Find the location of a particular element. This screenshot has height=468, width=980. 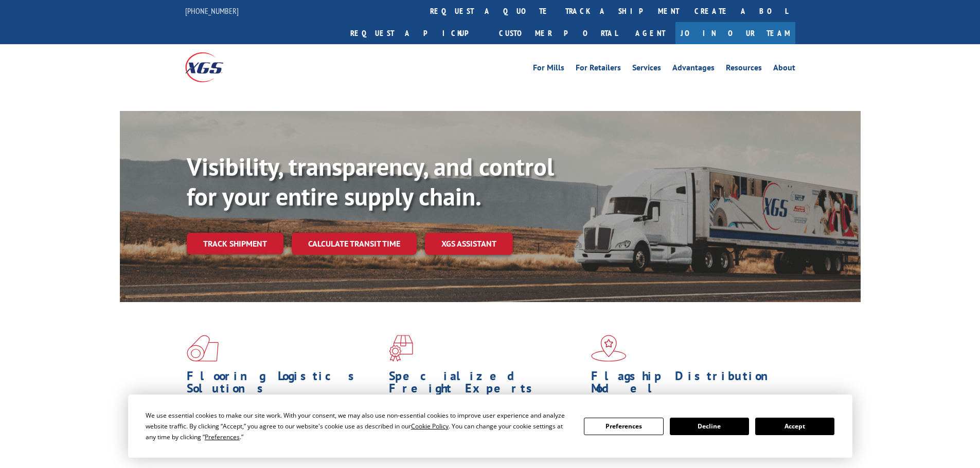

h1: Flooring Logistics Solutions is located at coordinates (283, 385).